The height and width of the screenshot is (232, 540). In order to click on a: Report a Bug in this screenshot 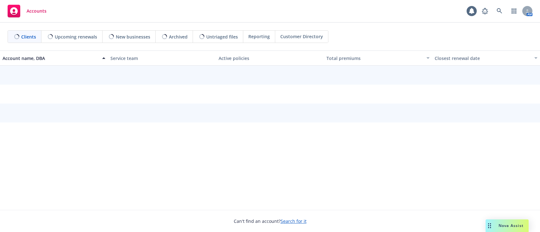, I will do `click(485, 11)`.